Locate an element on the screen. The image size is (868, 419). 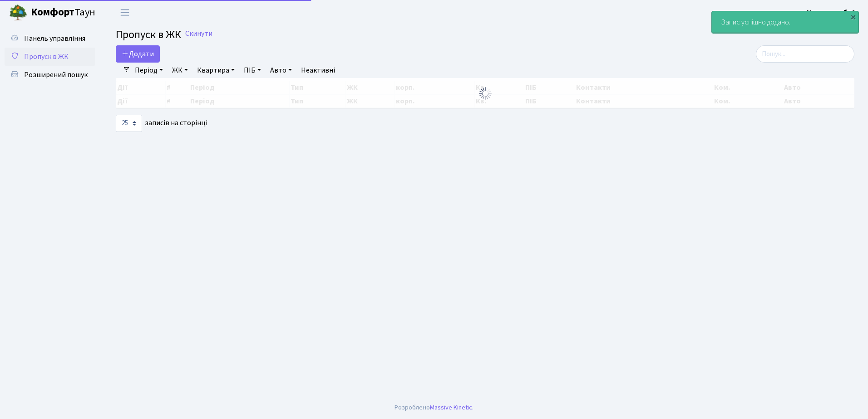
a: Розширений пошук is located at coordinates (50, 75).